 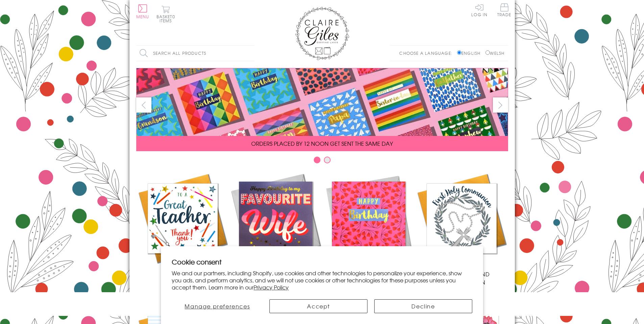 I want to click on button: Menu, so click(x=143, y=11).